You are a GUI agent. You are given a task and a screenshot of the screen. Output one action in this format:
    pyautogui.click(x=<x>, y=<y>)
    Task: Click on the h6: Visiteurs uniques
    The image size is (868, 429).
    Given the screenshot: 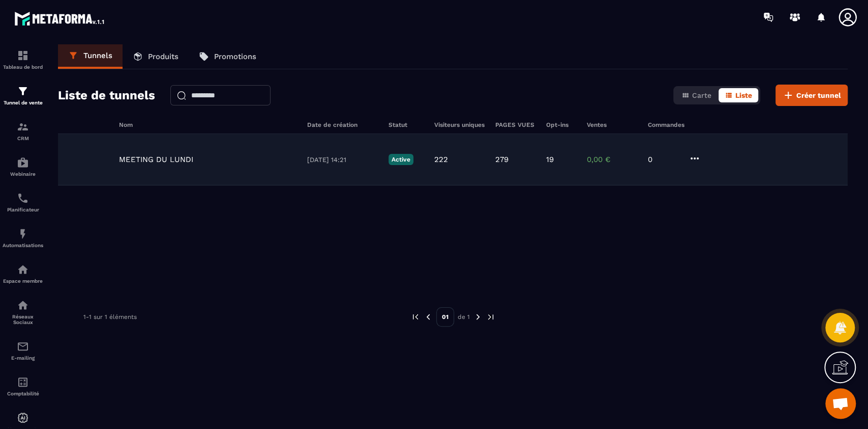 What is the action you would take?
    pyautogui.click(x=459, y=125)
    